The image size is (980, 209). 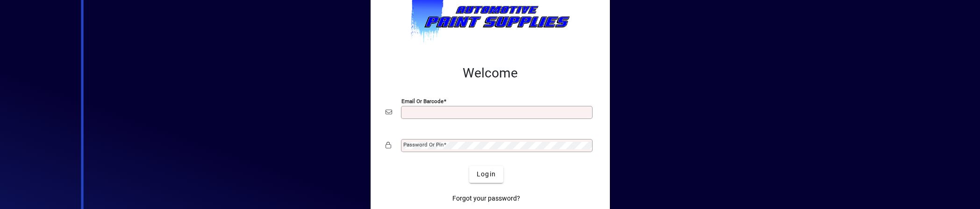 I want to click on span: Login, so click(x=486, y=174).